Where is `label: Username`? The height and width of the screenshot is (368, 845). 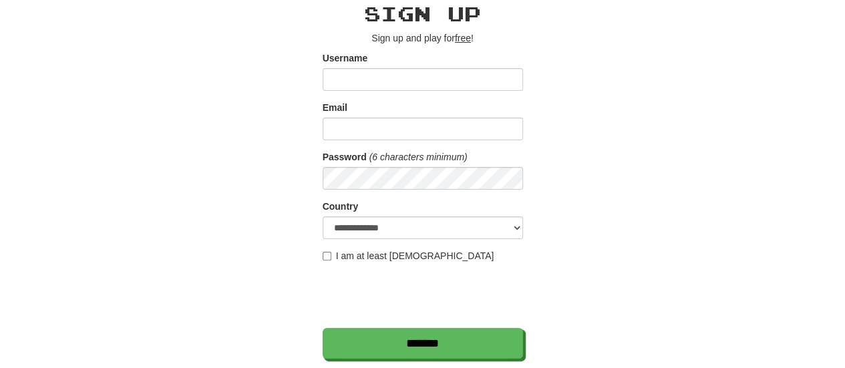
label: Username is located at coordinates (345, 58).